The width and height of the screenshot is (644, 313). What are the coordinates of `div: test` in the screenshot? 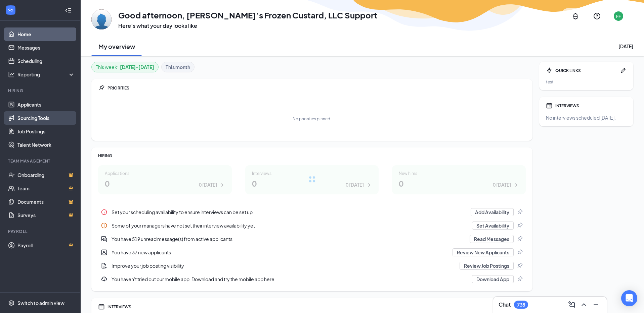 It's located at (586, 82).